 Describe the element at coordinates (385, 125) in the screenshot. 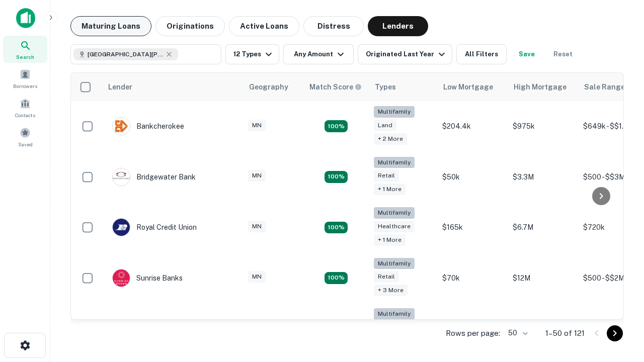

I see `div: Land` at that location.